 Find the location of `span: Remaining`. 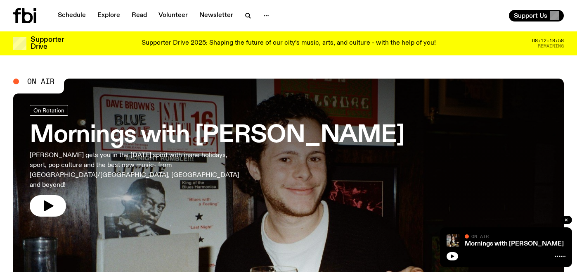

span: Remaining is located at coordinates (551, 46).